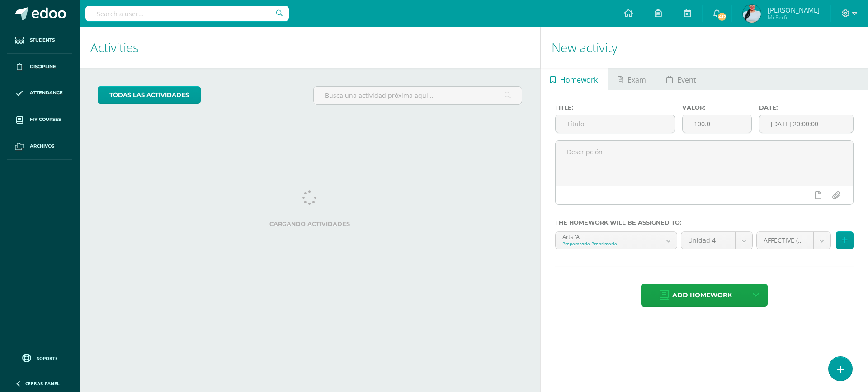  I want to click on a: Attendance, so click(40, 94).